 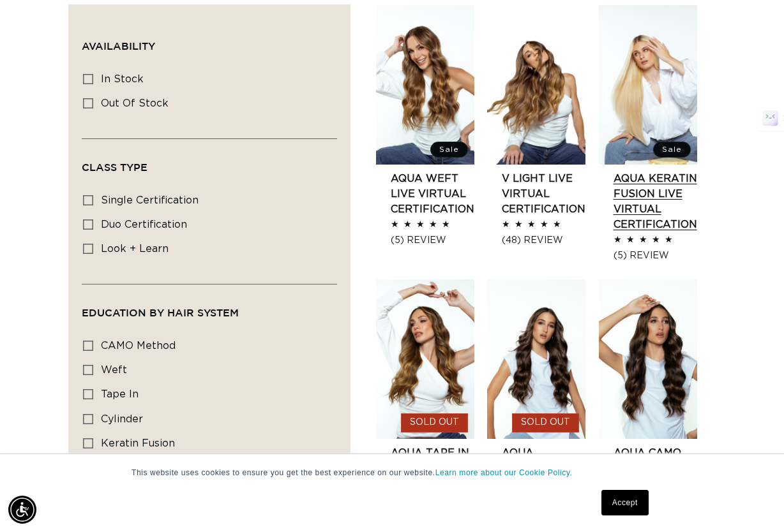 I want to click on a: AQUA Cylinder LIVE VIRTUAL Certification, so click(x=543, y=476).